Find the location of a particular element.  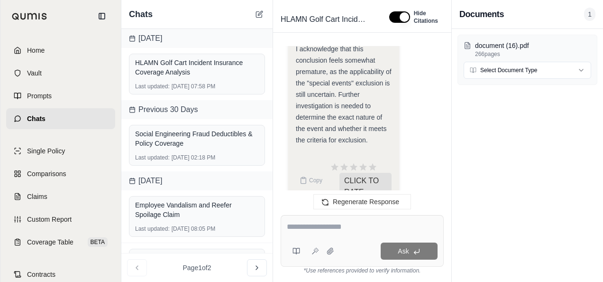

span: Page 1 of 2 is located at coordinates (197, 267).